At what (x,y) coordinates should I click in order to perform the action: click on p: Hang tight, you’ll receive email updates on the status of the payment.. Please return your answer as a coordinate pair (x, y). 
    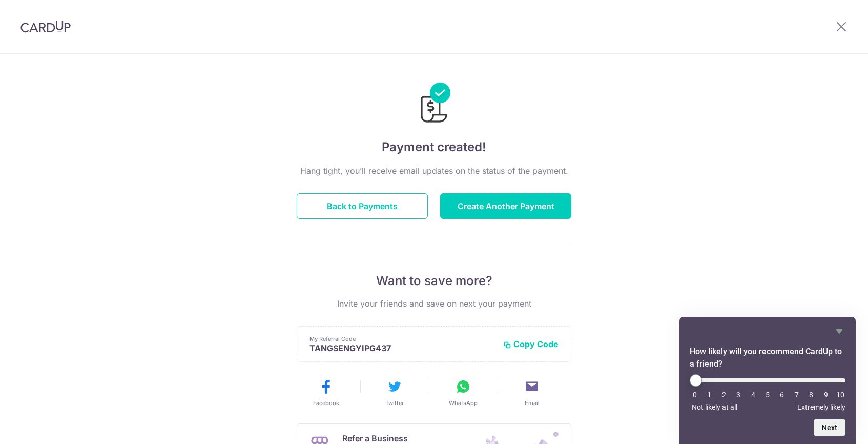
    Looking at the image, I should click on (434, 171).